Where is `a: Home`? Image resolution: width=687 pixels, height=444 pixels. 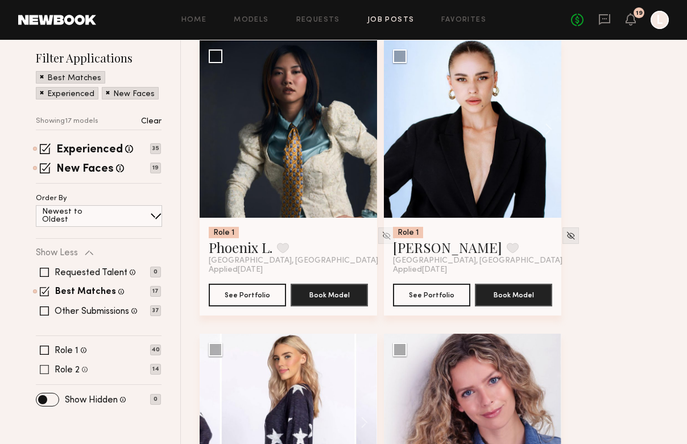
a: Home is located at coordinates (194, 20).